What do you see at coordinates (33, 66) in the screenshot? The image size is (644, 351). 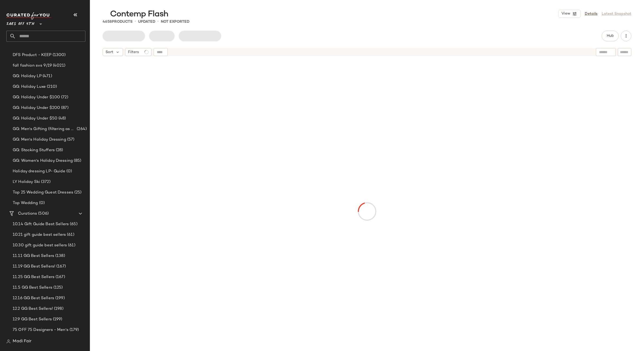 I see `span: fall fashion svs 9/19` at bounding box center [33, 66].